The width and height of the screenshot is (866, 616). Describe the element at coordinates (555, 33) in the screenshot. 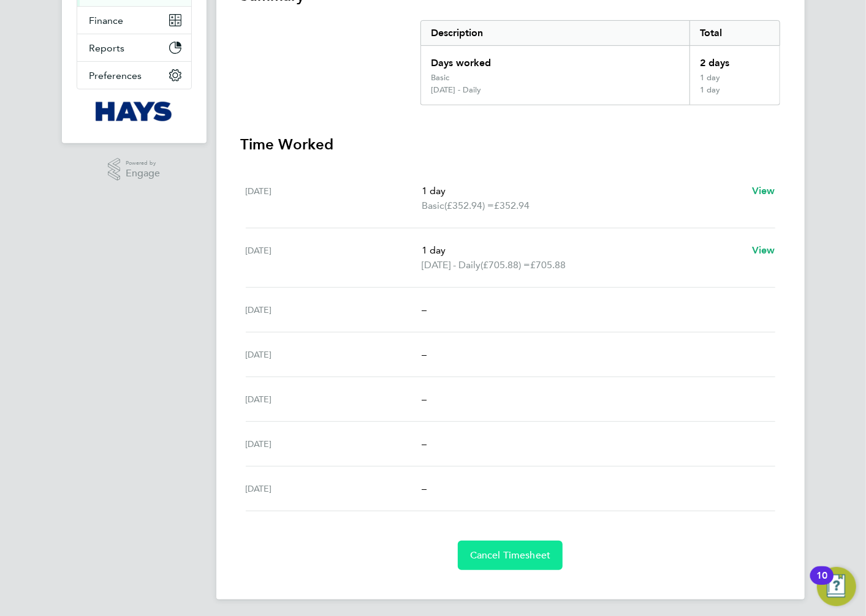

I see `div: Description` at that location.